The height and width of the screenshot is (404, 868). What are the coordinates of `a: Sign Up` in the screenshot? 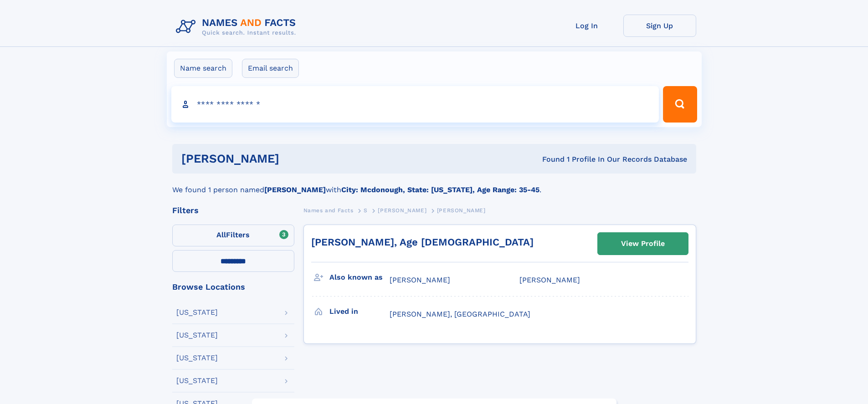 It's located at (660, 26).